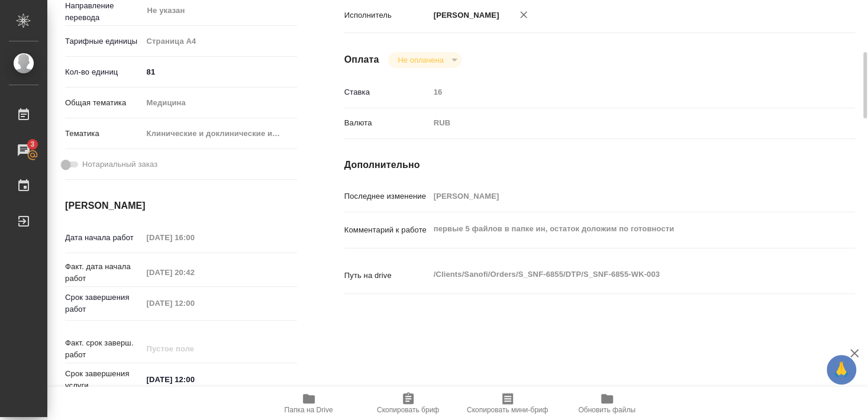  I want to click on span: Скопировать бриф, so click(408, 410).